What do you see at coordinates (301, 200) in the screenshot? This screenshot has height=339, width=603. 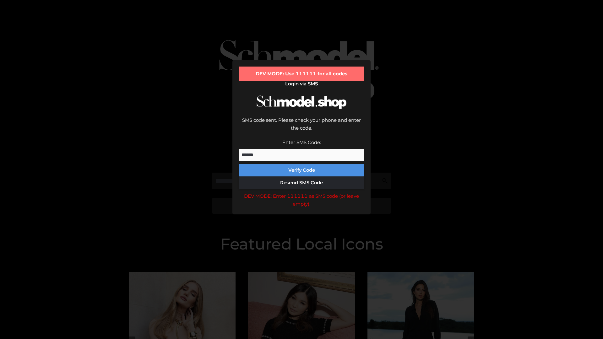 I see `div: DEV MODE: Enter 111111 as SMS code (or leave empty).` at bounding box center [301, 200].